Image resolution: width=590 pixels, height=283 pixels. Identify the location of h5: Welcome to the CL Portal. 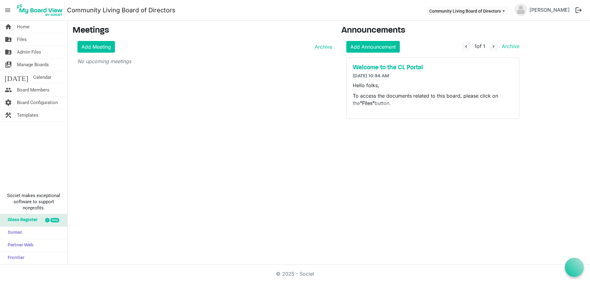
(433, 68).